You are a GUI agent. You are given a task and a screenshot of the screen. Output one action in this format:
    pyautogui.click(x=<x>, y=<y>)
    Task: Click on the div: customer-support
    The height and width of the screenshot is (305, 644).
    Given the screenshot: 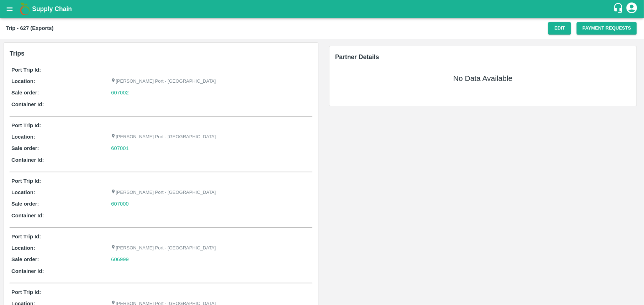 What is the action you would take?
    pyautogui.click(x=619, y=9)
    